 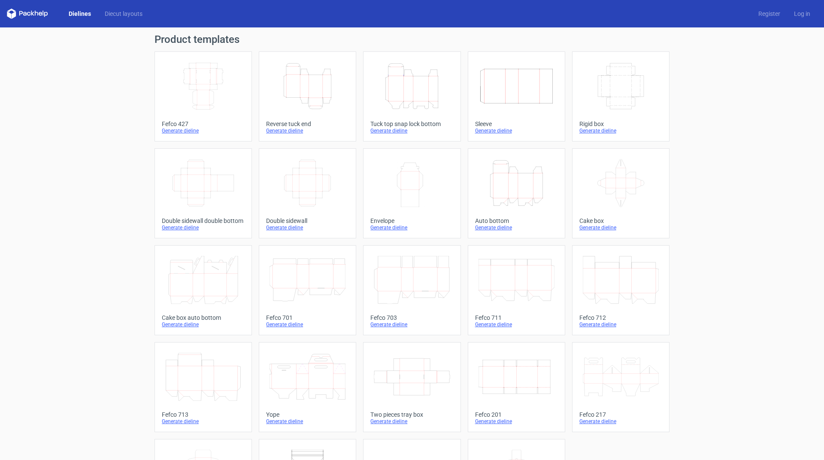 What do you see at coordinates (203, 387) in the screenshot?
I see `a: Fefco 713Generate dieline` at bounding box center [203, 387].